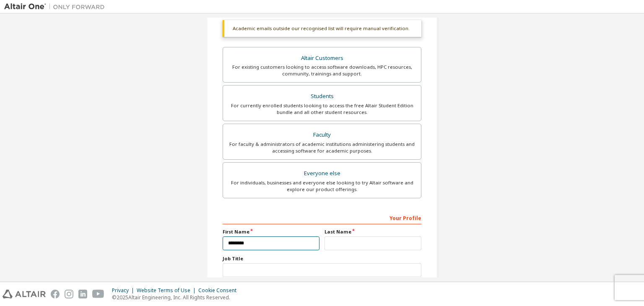 This screenshot has width=644, height=306. I want to click on p: © 2025 Altair Engineering, Inc. All Rights Reserved., so click(176, 297).